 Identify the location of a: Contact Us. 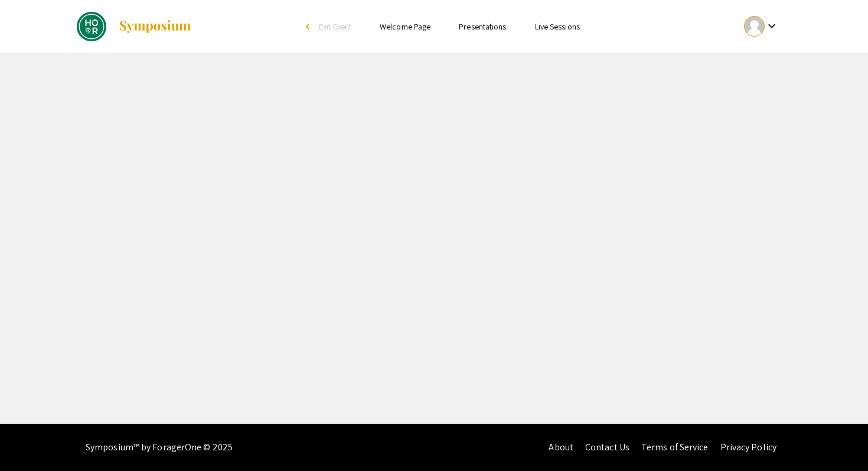
(607, 447).